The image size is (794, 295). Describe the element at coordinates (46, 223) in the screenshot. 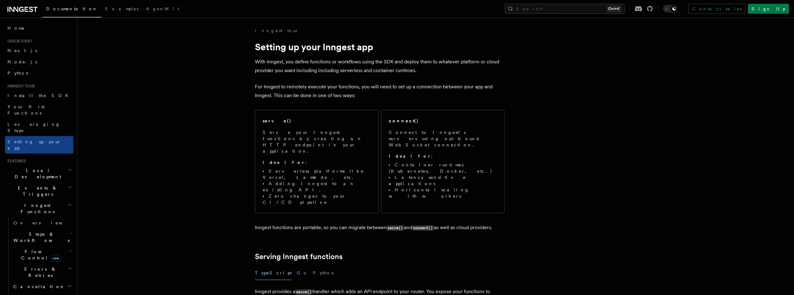

I see `span: Overview` at that location.